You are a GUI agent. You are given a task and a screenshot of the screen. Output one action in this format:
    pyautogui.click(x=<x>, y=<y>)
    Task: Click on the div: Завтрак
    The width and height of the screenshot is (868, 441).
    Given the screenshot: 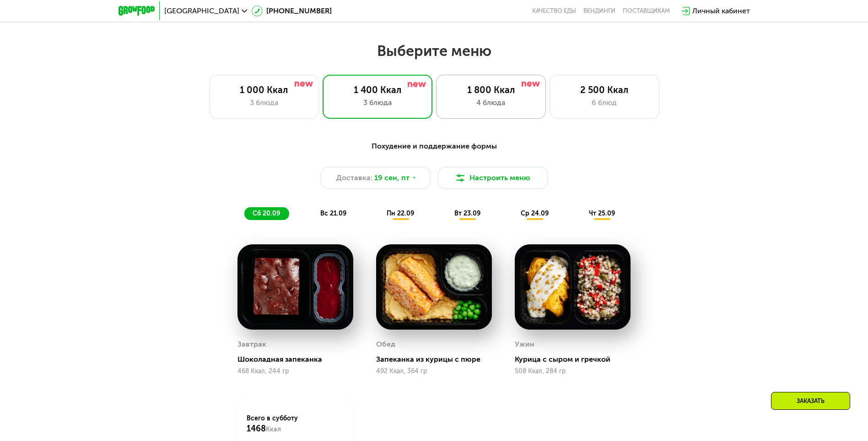 What is the action you would take?
    pyautogui.click(x=251, y=344)
    